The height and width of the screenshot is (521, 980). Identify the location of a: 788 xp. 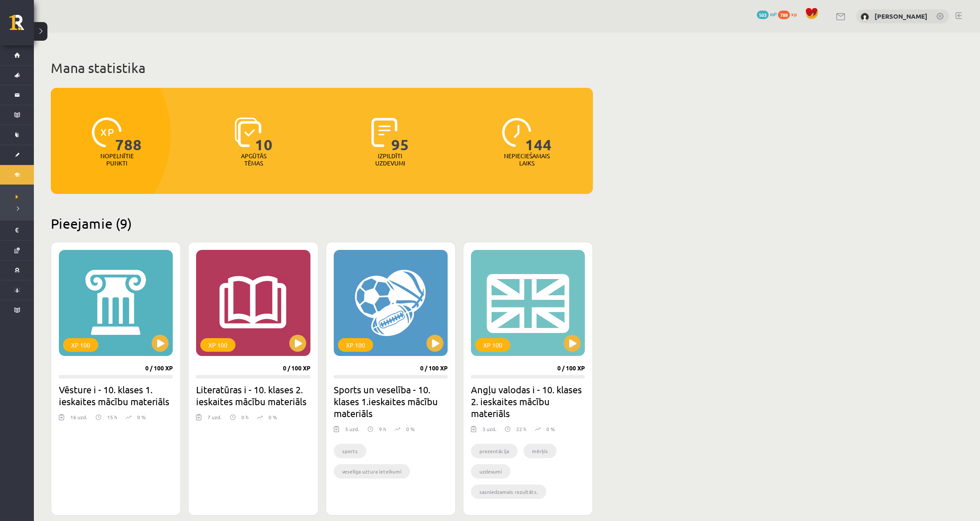
(790, 14).